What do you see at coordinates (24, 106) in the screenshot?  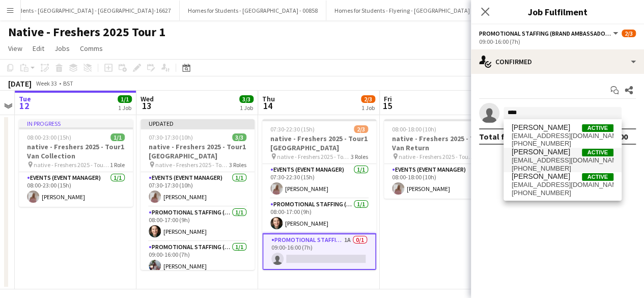 I see `span: 12` at bounding box center [24, 106].